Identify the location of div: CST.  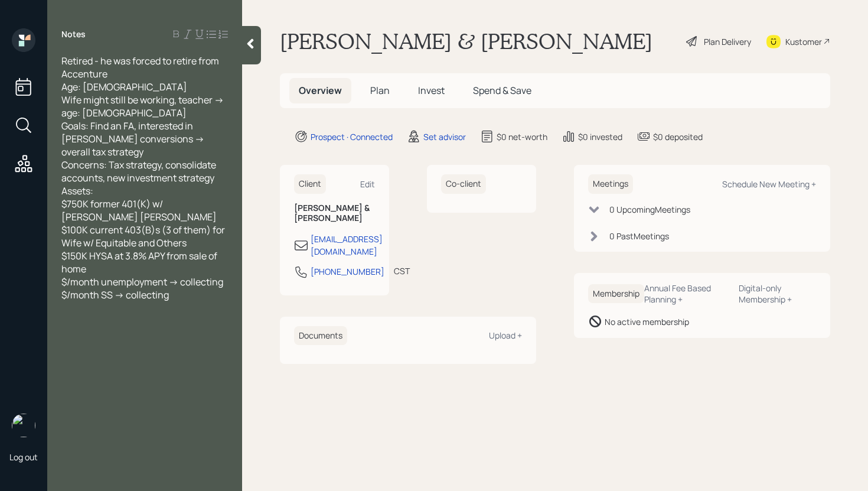
(402, 271).